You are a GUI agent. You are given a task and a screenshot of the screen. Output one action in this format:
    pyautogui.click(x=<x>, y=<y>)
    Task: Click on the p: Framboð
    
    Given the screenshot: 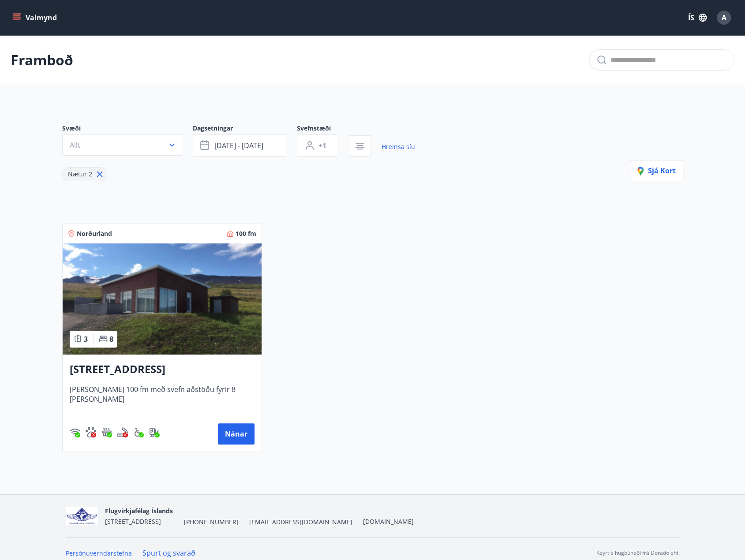 What is the action you would take?
    pyautogui.click(x=42, y=60)
    